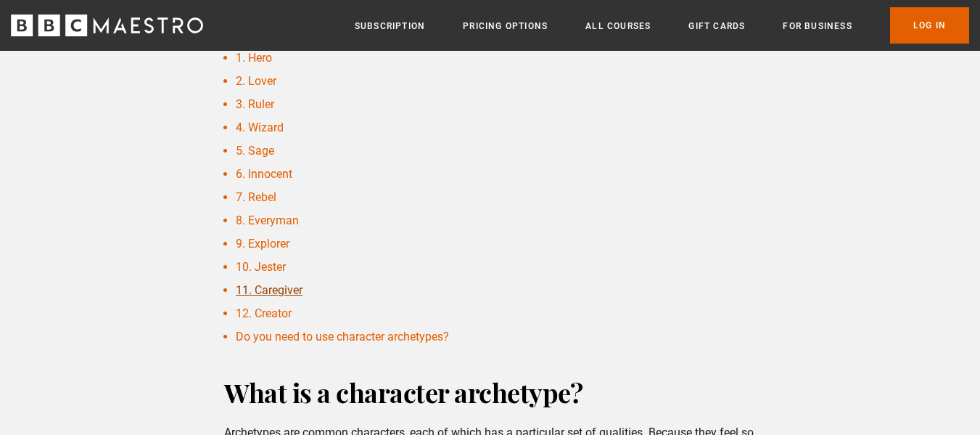 This screenshot has height=435, width=980. I want to click on a: 8. Everyman, so click(267, 220).